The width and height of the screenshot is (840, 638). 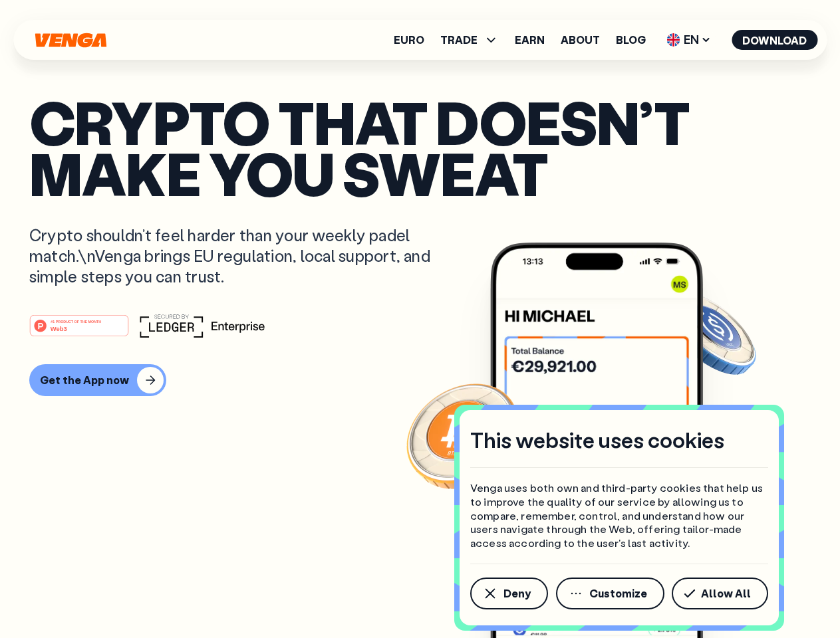 I want to click on a: #1 PRODUCT OF THE MONTHWeb3, so click(x=80, y=331).